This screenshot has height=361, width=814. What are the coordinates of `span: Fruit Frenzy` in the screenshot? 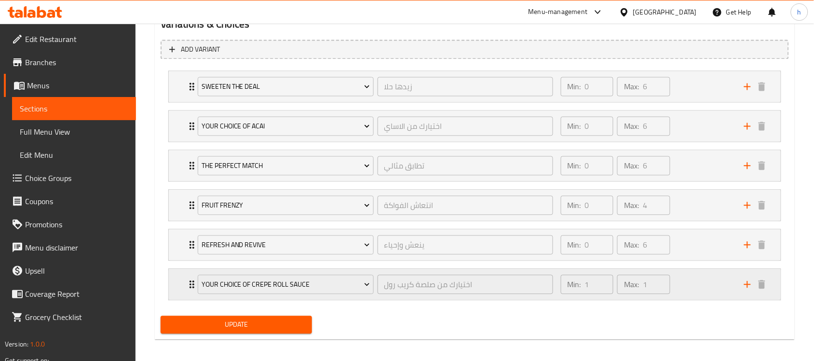 It's located at (285, 205).